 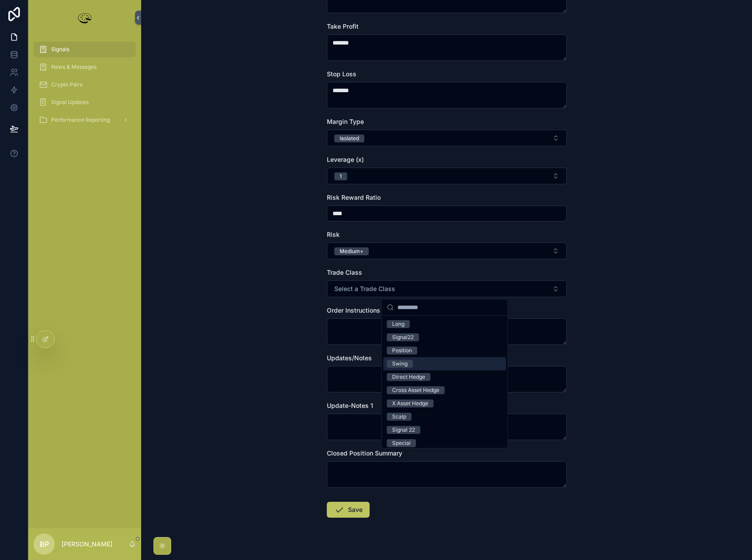 What do you see at coordinates (402, 351) in the screenshot?
I see `div: Position` at bounding box center [402, 351].